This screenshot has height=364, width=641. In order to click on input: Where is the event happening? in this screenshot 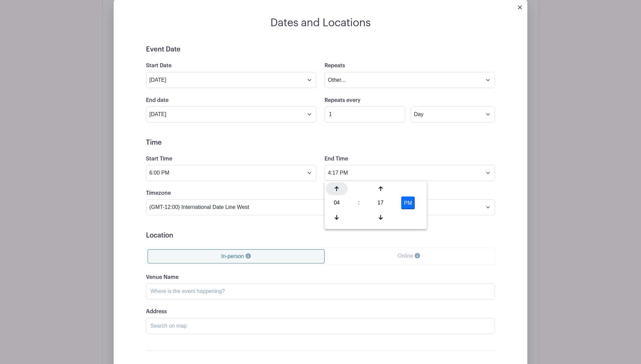, I will do `click(320, 291)`.